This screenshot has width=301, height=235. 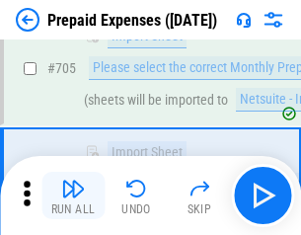 What do you see at coordinates (136, 209) in the screenshot?
I see `div: Undo` at bounding box center [136, 209].